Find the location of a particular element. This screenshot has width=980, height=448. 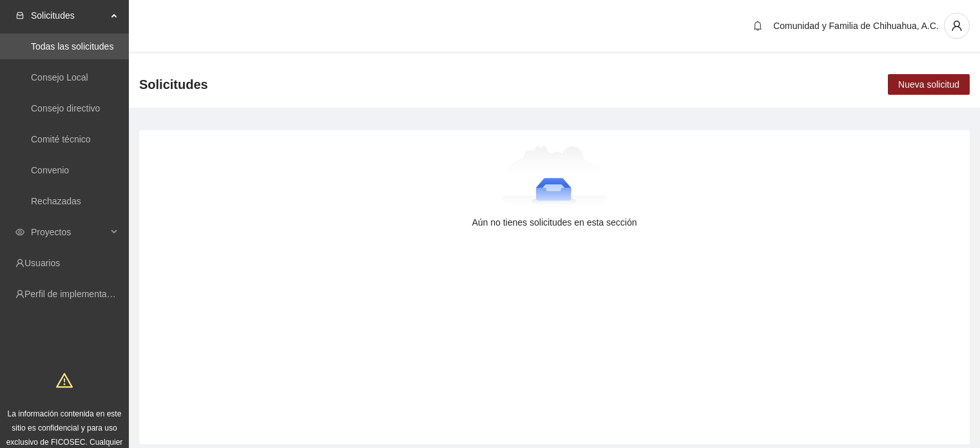

span: eye is located at coordinates (20, 232).